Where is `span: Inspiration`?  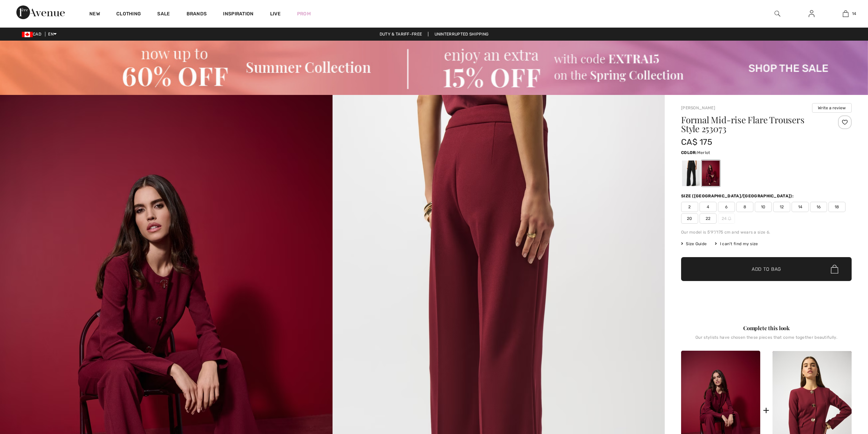
span: Inspiration is located at coordinates (238, 15).